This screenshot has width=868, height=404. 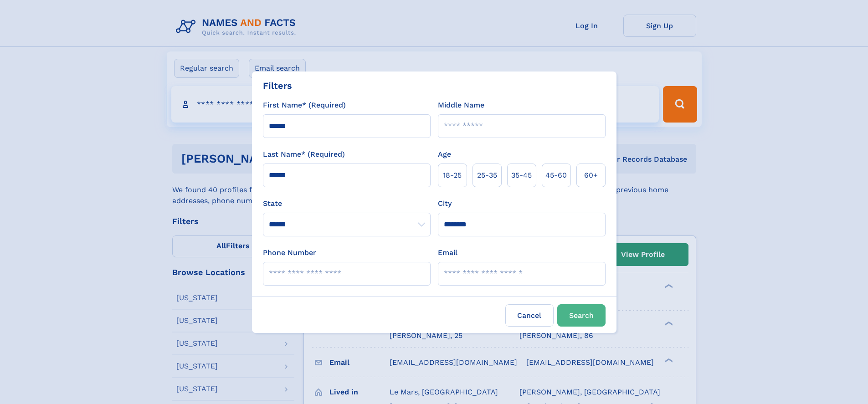 What do you see at coordinates (521, 176) in the screenshot?
I see `span: 35‑45` at bounding box center [521, 176].